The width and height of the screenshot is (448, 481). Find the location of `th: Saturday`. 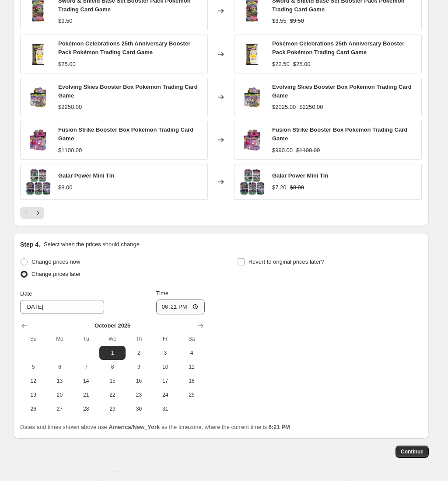

th: Saturday is located at coordinates (192, 339).